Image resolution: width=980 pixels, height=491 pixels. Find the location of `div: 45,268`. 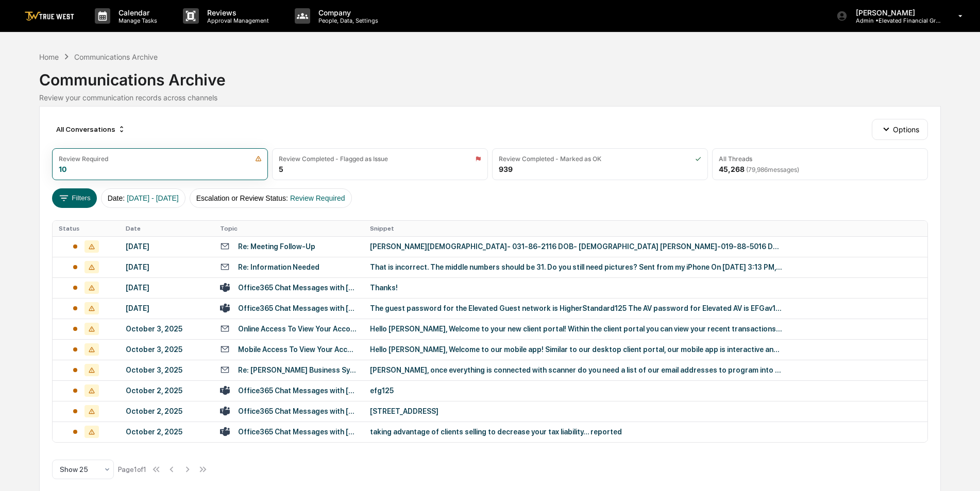

div: 45,268 is located at coordinates (758, 168).